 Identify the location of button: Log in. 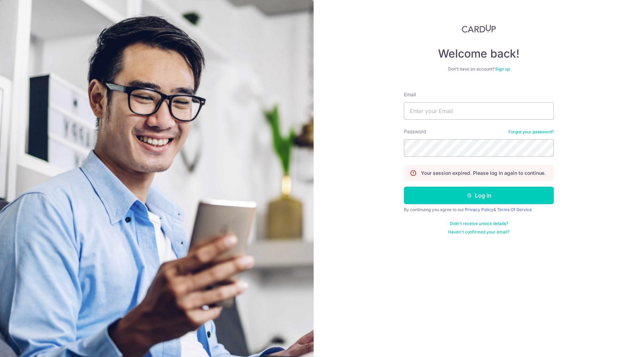
(479, 195).